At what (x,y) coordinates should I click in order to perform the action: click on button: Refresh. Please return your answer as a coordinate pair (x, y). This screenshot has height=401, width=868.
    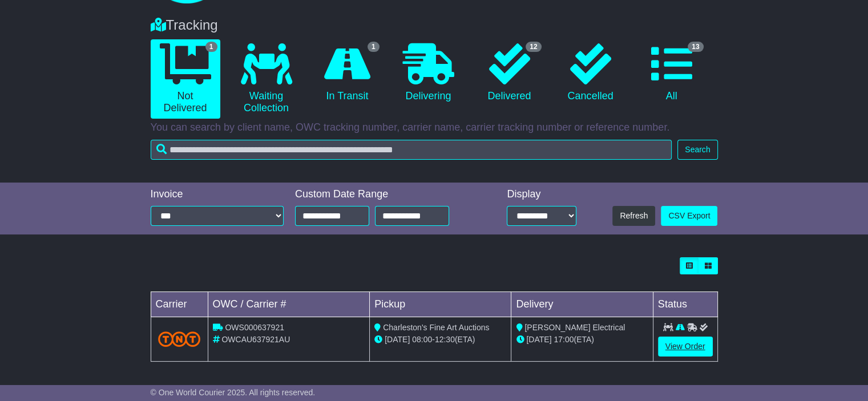
    Looking at the image, I should click on (634, 216).